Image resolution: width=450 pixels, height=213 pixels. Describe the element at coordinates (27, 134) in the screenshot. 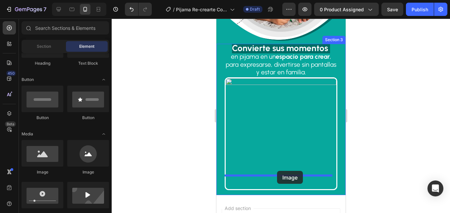

I see `span: Media` at that location.